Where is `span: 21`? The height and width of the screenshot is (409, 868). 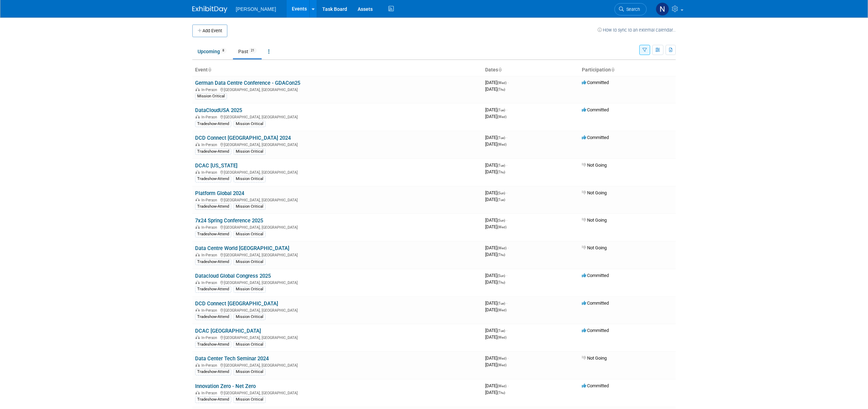
span: 21 is located at coordinates (253, 50).